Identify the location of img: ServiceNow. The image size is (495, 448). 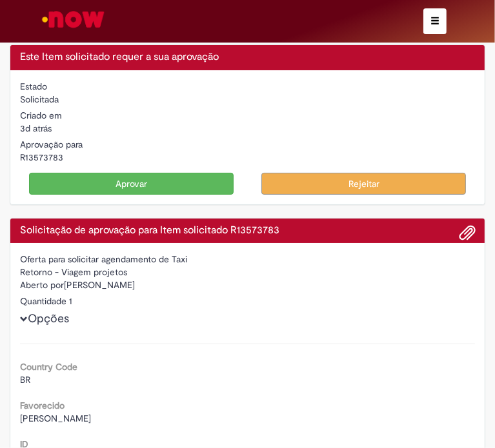
(73, 19).